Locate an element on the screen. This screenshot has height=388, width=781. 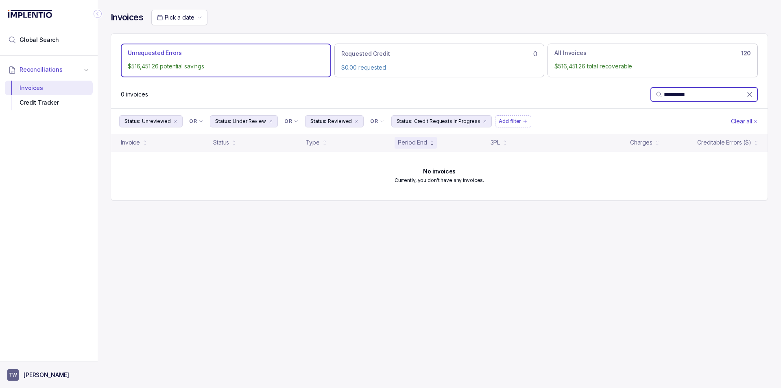
p: Reviewed is located at coordinates (340, 121).